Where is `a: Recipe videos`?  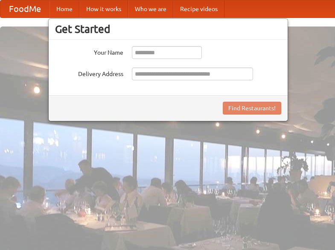 a: Recipe videos is located at coordinates (199, 9).